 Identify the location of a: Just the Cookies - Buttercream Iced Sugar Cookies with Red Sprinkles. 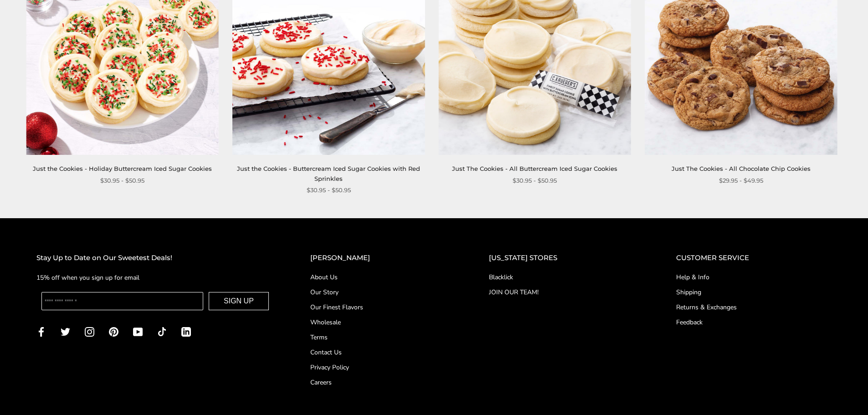
(328, 173).